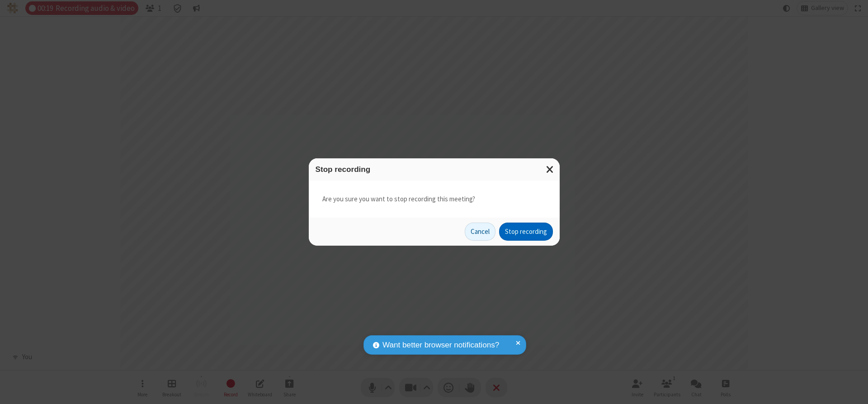  I want to click on button: Close modal, so click(550, 169).